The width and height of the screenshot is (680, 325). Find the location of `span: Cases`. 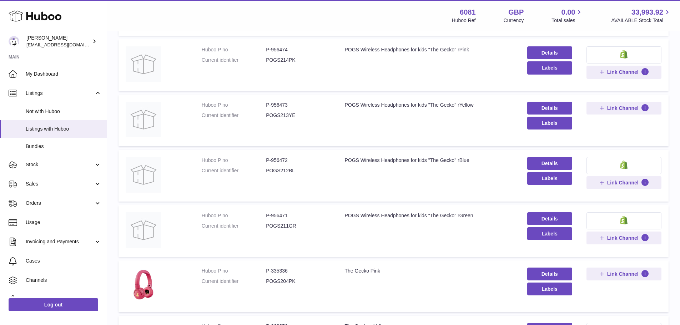

span: Cases is located at coordinates (64, 261).